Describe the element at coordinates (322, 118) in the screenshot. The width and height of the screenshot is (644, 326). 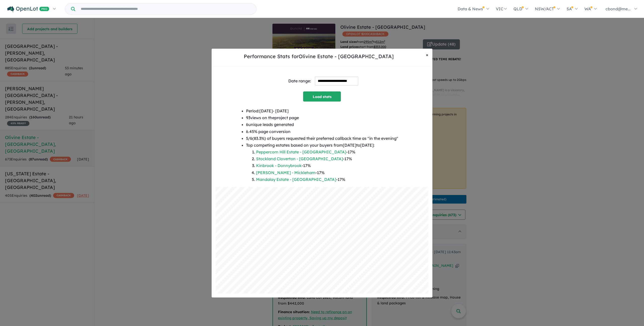
I see `li: 93 views on the project page` at that location.